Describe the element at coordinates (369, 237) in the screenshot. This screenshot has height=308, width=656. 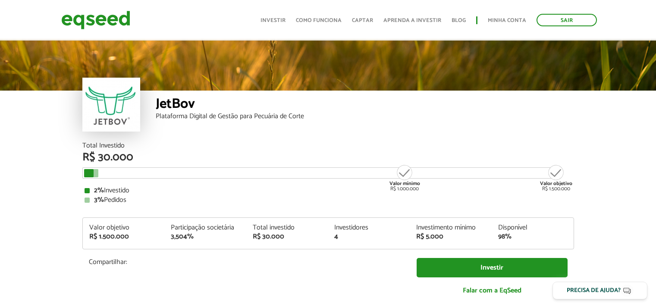
I see `div: 4` at that location.